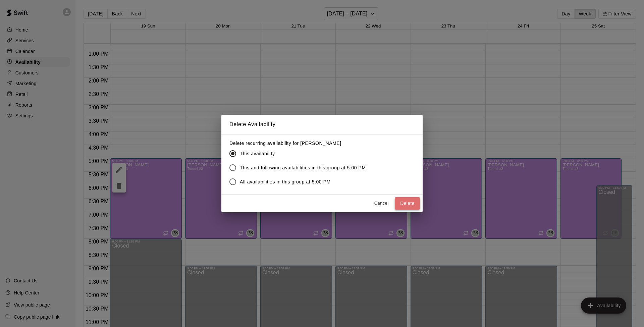  I want to click on span: All availabilities in this group at 5:00 PM, so click(285, 182).